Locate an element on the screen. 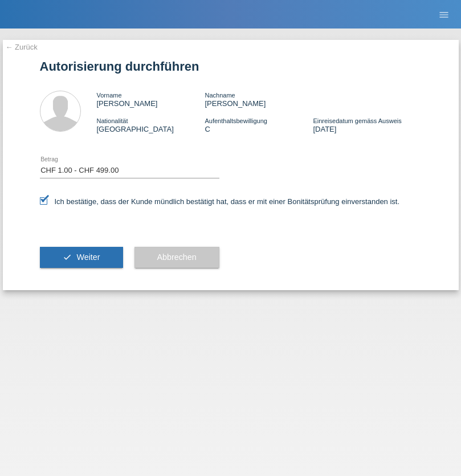  div: C is located at coordinates (259, 125).